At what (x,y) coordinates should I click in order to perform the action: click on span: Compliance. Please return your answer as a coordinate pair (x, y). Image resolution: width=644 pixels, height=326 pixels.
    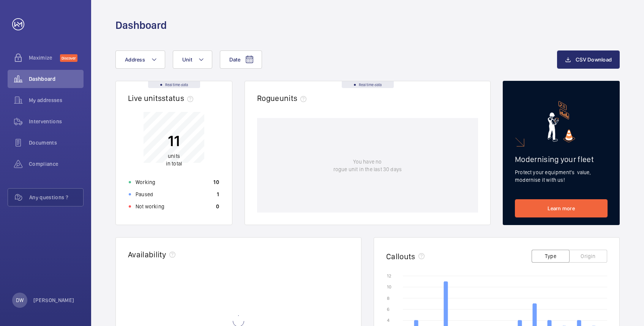
    Looking at the image, I should click on (56, 164).